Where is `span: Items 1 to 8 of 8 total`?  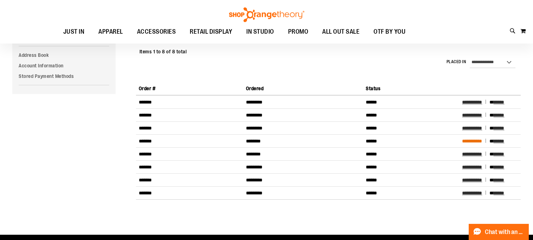
span: Items 1 to 8 of 8 total is located at coordinates (163, 52).